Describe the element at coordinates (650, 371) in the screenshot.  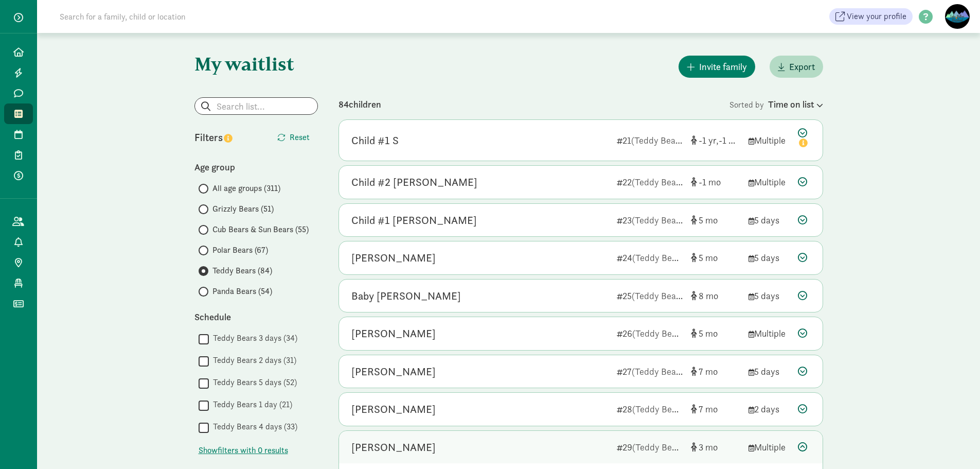
I see `div: 27` at that location.